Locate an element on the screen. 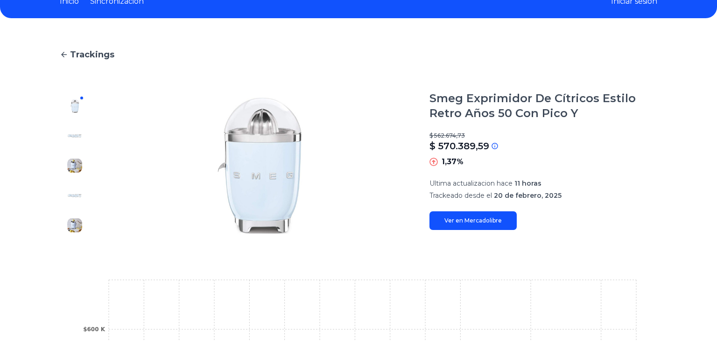  tspan: $600 K is located at coordinates (94, 330).